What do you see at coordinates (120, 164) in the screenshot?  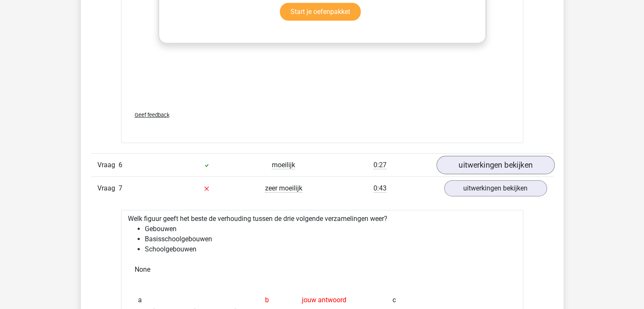 I see `span: 6` at bounding box center [120, 164].